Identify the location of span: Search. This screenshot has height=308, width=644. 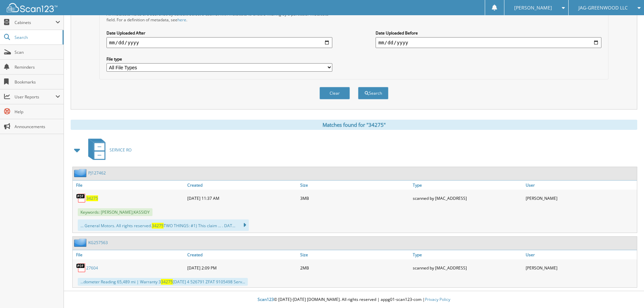
(37, 37).